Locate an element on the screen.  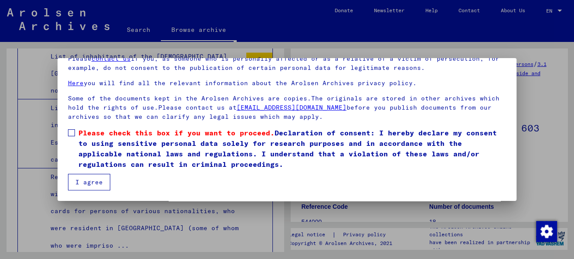
p: Some of the documents kept in the Arolsen Archives are copies.The originals are stored in other a... is located at coordinates (287, 107).